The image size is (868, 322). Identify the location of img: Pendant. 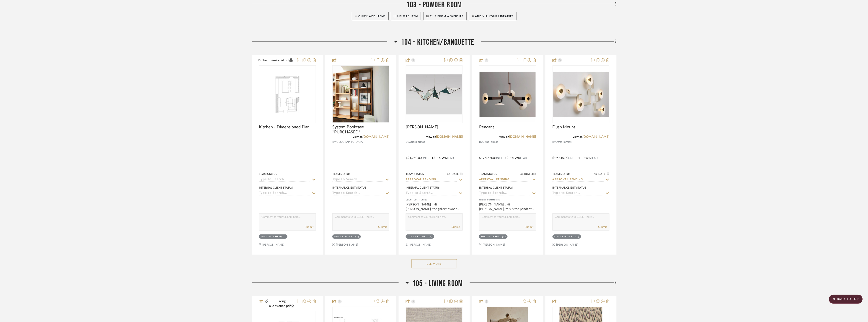
(507, 95).